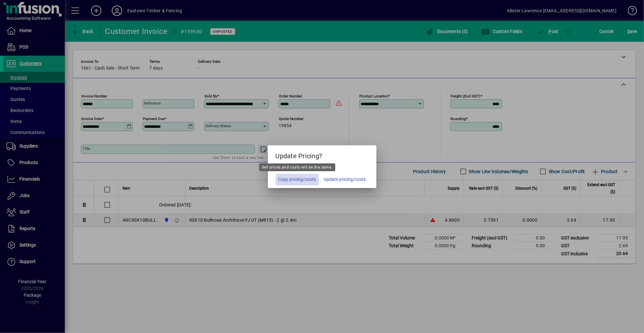  What do you see at coordinates (297, 179) in the screenshot?
I see `span: Copy pricing/costs` at bounding box center [297, 179].